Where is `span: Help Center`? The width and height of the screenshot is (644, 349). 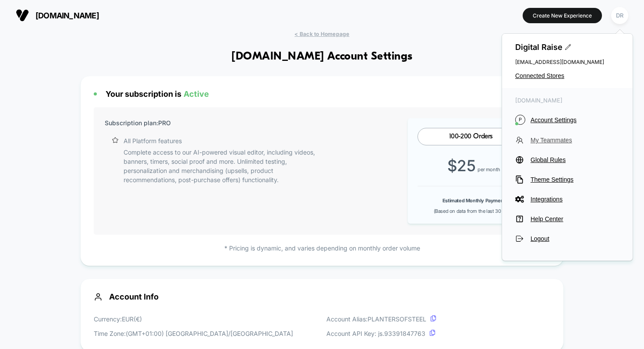
span: Help Center is located at coordinates (575, 219).